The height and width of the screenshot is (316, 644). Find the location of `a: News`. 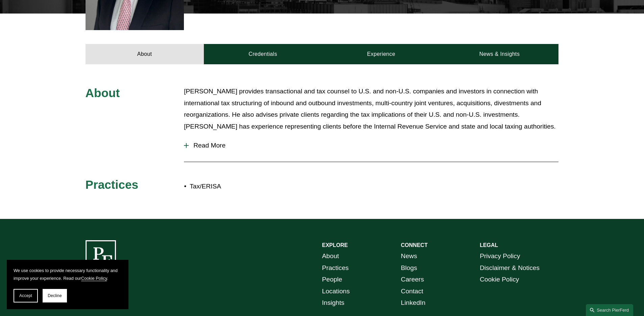

a: News is located at coordinates (409, 256).